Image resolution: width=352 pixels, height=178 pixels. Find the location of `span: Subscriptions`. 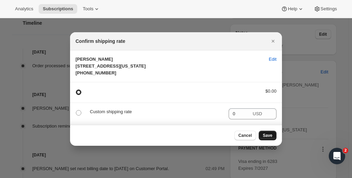

span: Subscriptions is located at coordinates (58, 9).